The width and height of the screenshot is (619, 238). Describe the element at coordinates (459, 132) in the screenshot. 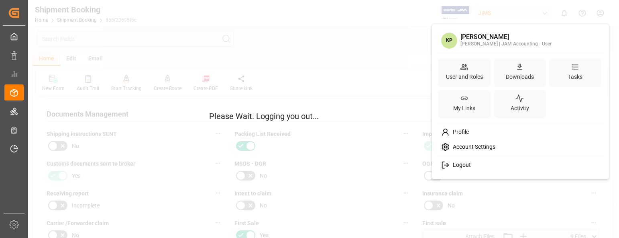

I see `span: Profile` at that location.